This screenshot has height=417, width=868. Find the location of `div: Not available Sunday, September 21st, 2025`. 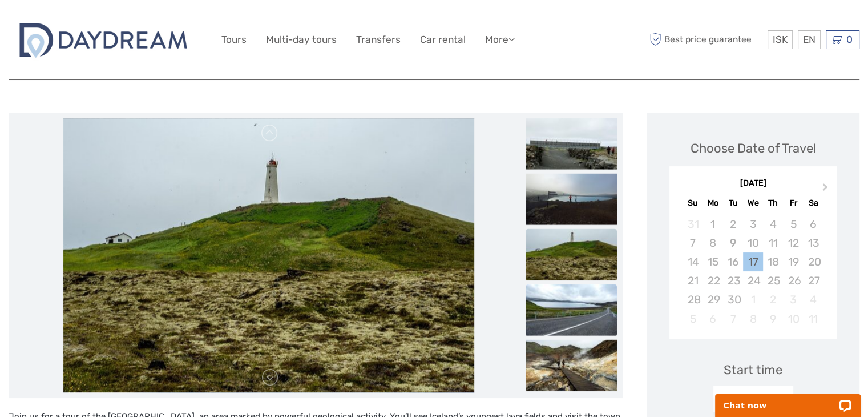

div: Not available Sunday, September 21st, 2025 is located at coordinates (692, 281).